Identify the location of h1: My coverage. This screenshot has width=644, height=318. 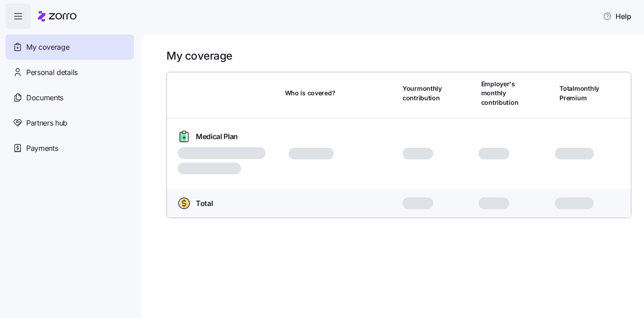
(199, 55).